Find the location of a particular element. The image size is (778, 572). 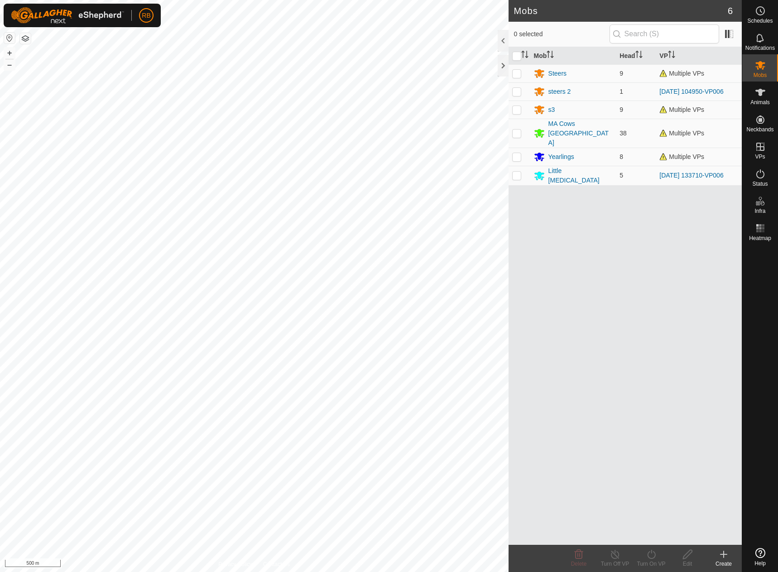

a: Privacy Policy is located at coordinates (235, 564).